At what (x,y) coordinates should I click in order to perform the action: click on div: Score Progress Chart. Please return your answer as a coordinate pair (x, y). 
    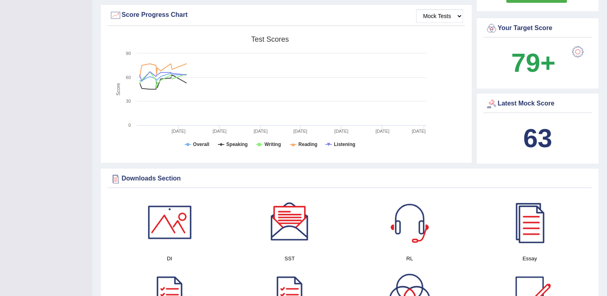
    Looking at the image, I should click on (286, 15).